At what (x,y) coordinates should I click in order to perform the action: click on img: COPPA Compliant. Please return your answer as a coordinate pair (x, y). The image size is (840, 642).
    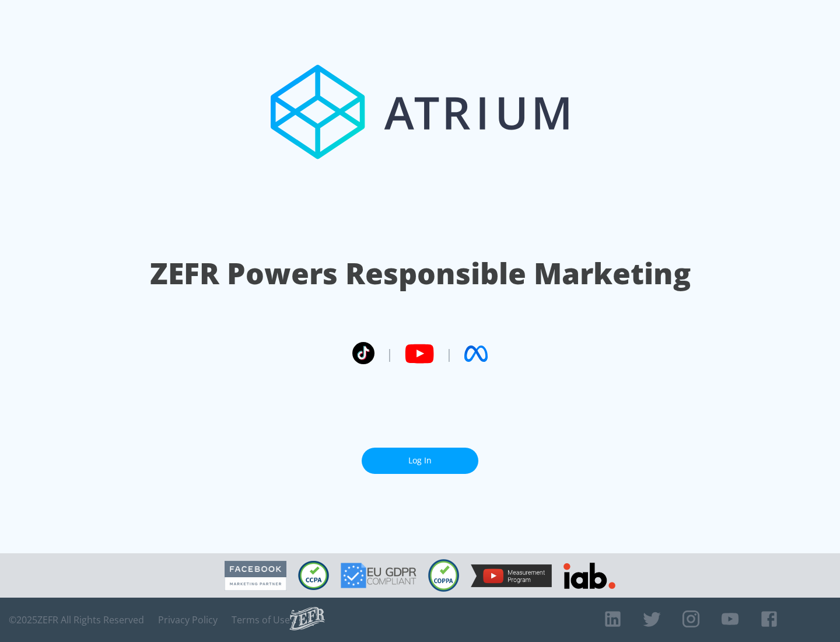
    Looking at the image, I should click on (444, 575).